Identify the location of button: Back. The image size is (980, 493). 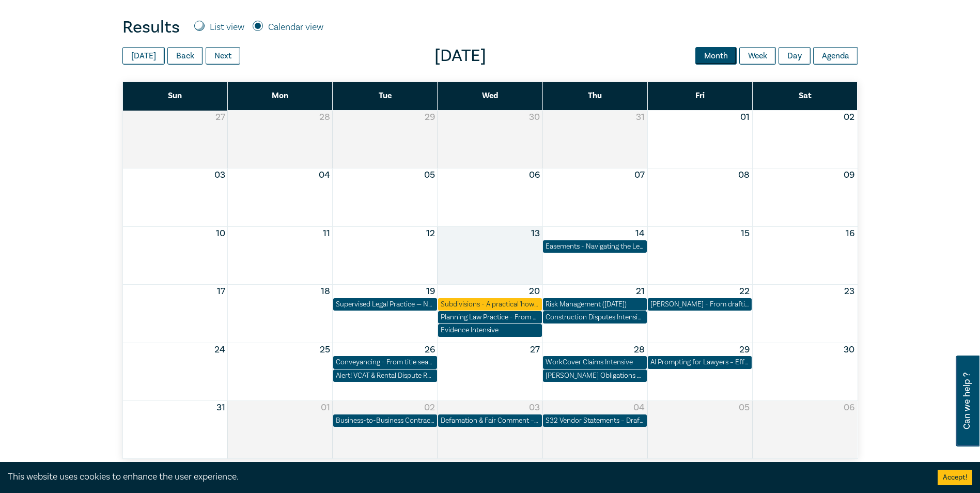
(185, 56).